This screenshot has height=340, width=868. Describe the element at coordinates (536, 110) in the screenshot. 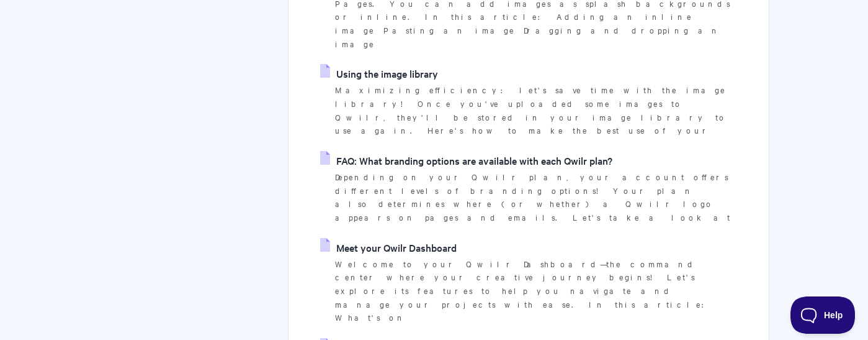

I see `p: Maximizing efficiency: let's save time with the image library! Once you've uploaded some images t...` at that location.